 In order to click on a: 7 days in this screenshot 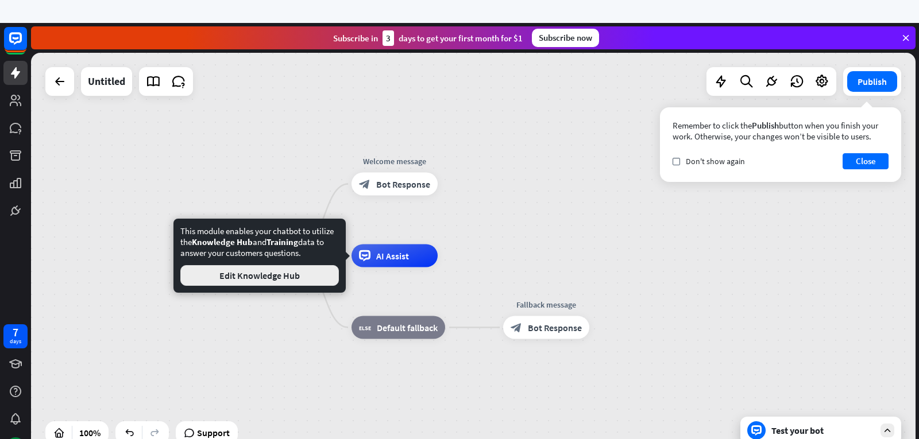, I will do `click(16, 336)`.